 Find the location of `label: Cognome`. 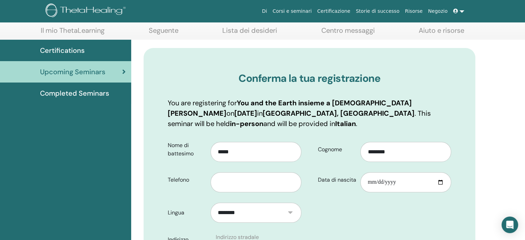

label: Cognome is located at coordinates (337, 150).